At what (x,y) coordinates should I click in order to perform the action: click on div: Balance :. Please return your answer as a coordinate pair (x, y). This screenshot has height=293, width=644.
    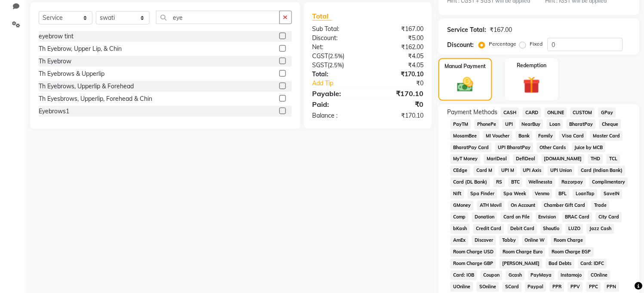
    Looking at the image, I should click on (337, 116).